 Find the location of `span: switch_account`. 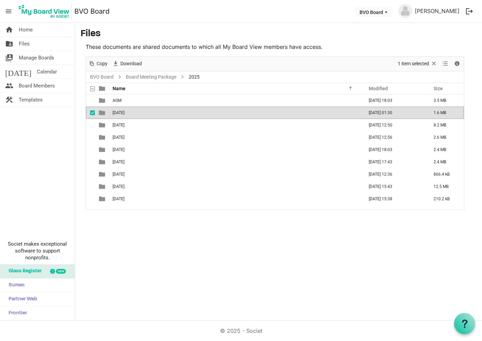

span: switch_account is located at coordinates (9, 58).